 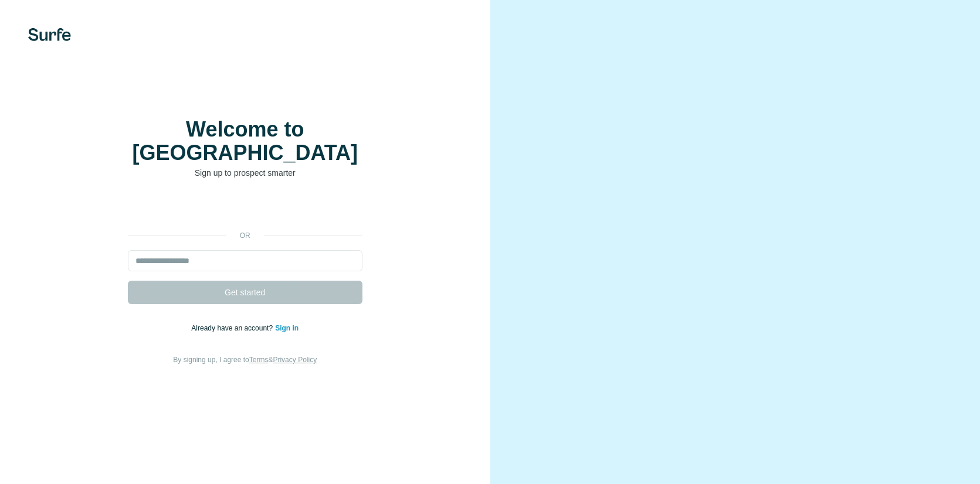 What do you see at coordinates (295, 360) in the screenshot?
I see `a: Privacy Policy` at bounding box center [295, 360].